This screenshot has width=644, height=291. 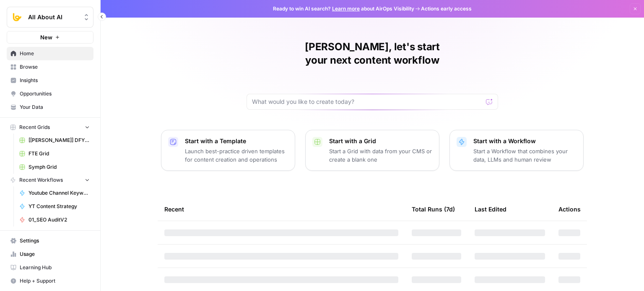 What do you see at coordinates (236, 141) in the screenshot?
I see `p: Start with a Template` at bounding box center [236, 141].